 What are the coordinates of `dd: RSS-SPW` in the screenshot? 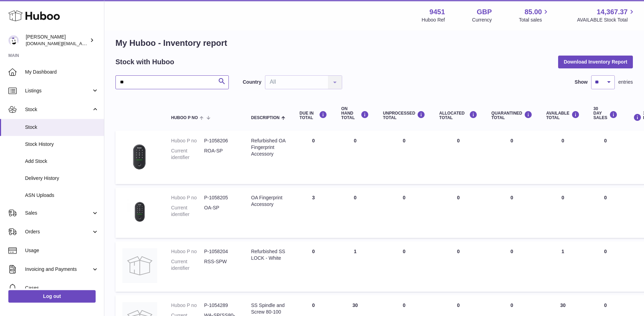 It's located at (220, 265).